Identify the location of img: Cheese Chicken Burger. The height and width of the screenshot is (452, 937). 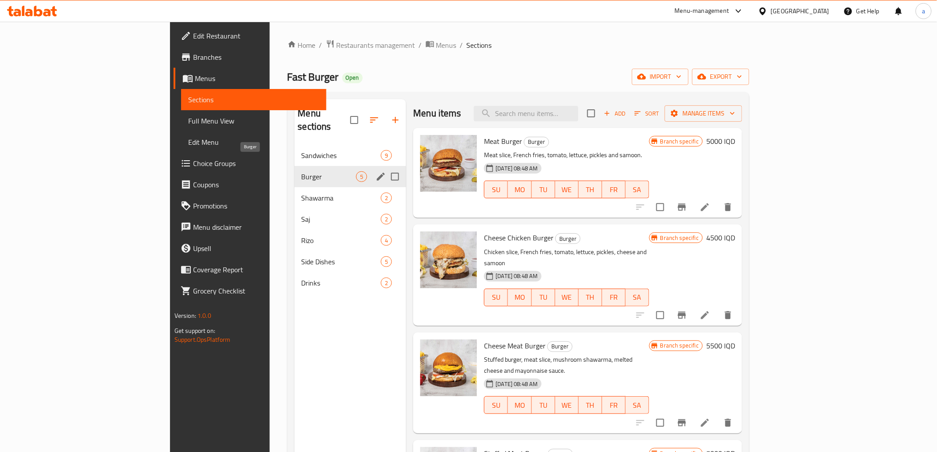
(449, 260).